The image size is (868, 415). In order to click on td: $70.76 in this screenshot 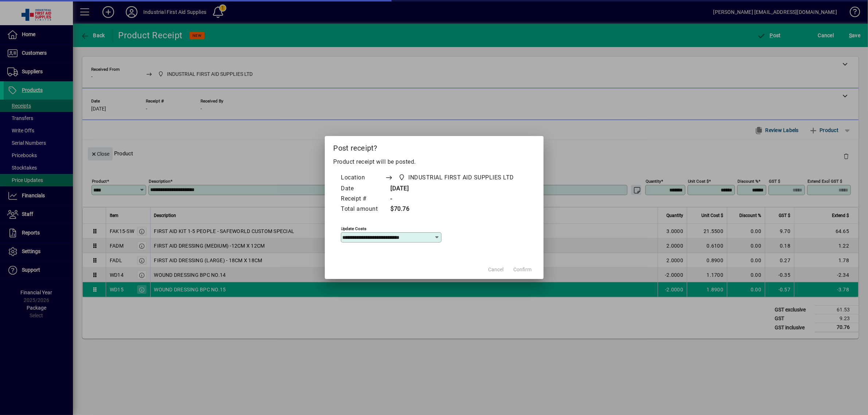, I will do `click(457, 209)`.